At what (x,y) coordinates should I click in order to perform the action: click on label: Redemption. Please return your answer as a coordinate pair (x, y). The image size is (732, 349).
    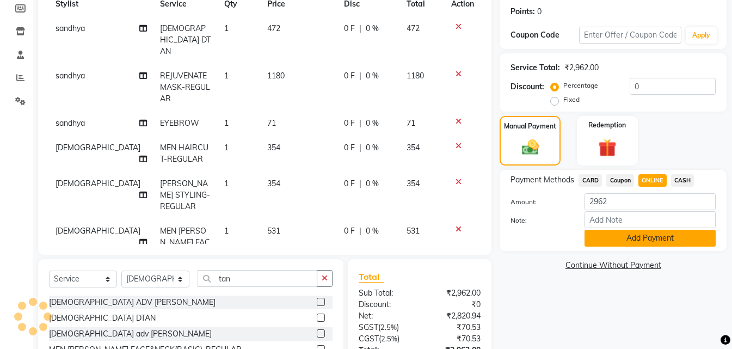
    Looking at the image, I should click on (607, 125).